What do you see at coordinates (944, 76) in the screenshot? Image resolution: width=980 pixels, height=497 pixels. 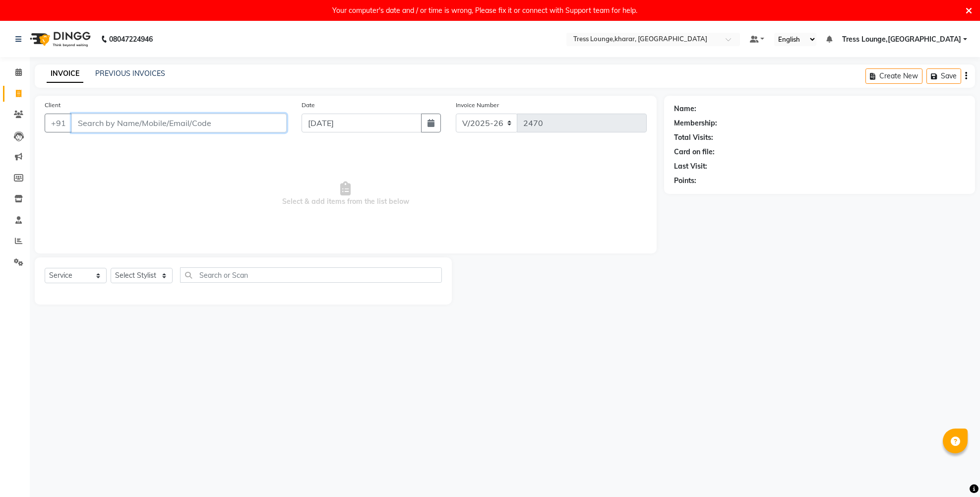 I see `button: Save` at bounding box center [944, 76].